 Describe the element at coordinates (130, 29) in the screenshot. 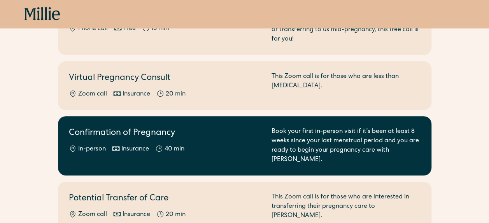

I see `div: Free` at that location.